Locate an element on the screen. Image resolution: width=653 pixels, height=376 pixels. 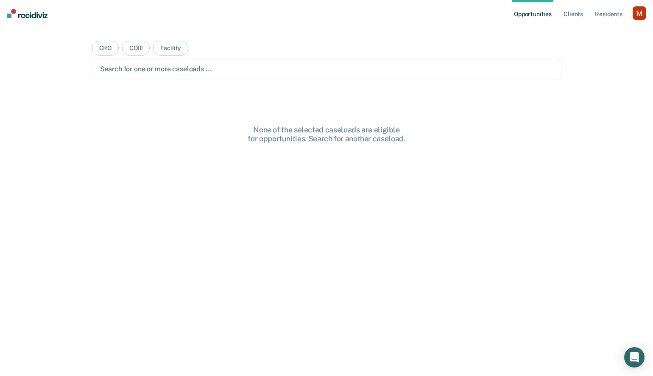
div: None of the selected caseloads are eligible for opportunities. Search for another caseload. is located at coordinates (327, 134).